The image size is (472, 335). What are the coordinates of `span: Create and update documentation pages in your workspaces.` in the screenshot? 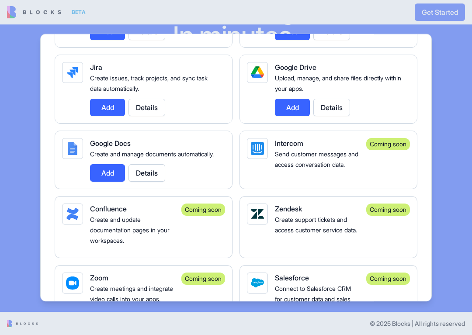 It's located at (130, 230).